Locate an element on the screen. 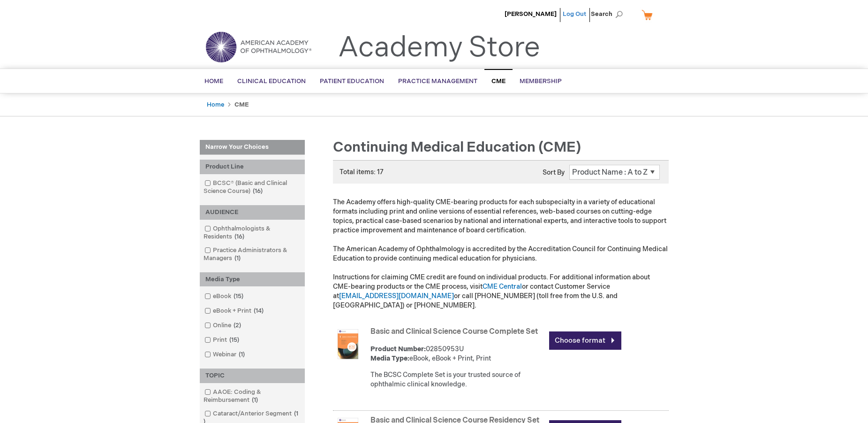 This screenshot has height=423, width=868. a: CME Central is located at coordinates (502, 286).